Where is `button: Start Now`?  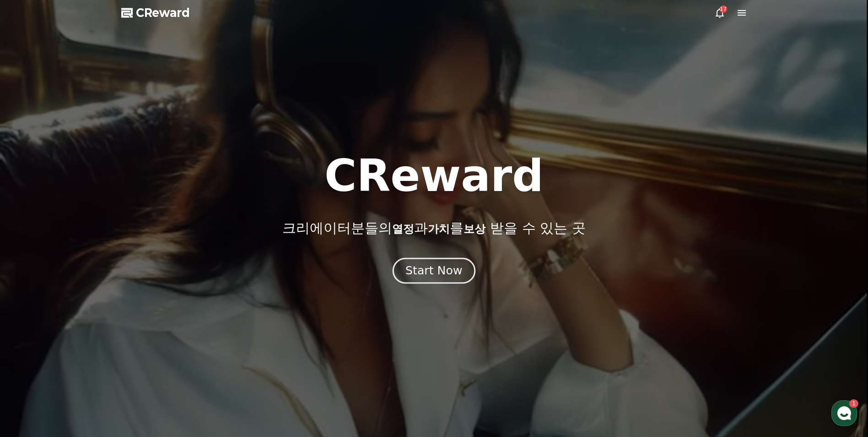 button: Start Now is located at coordinates (434, 271).